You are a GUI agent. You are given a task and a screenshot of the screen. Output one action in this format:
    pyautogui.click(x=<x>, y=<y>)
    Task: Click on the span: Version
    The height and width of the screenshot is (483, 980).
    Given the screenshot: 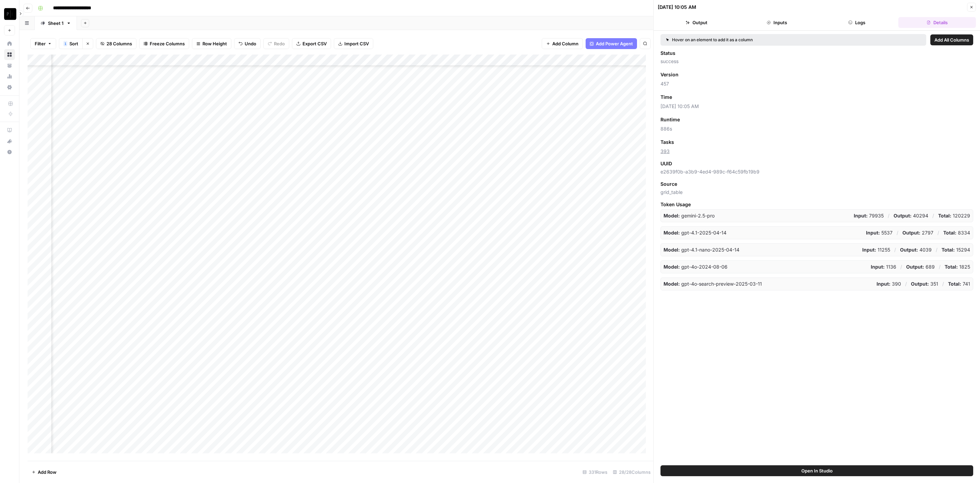 What is the action you would take?
    pyautogui.click(x=670, y=74)
    